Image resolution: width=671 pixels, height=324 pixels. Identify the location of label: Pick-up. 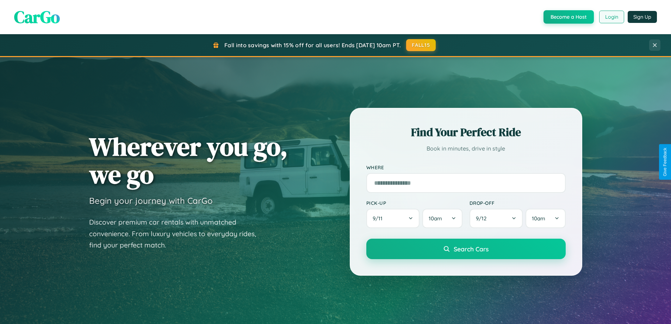
(414, 203).